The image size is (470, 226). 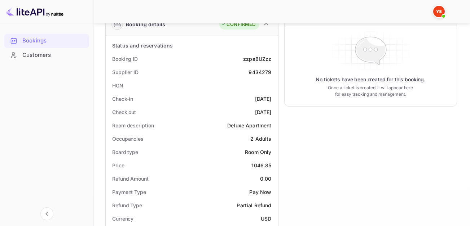 I want to click on div: Status and reservations, so click(x=142, y=45).